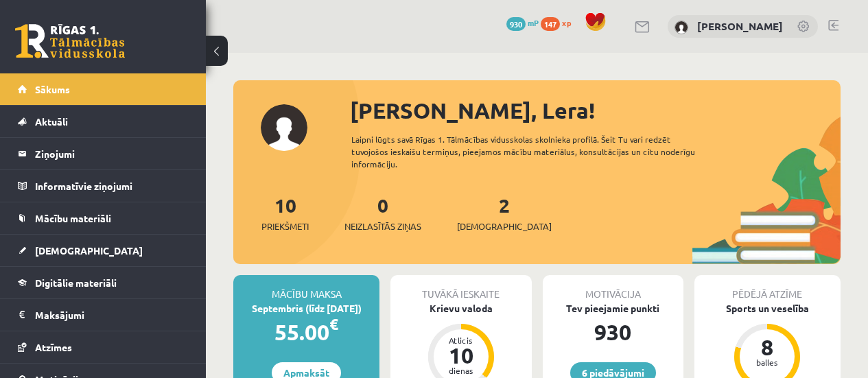 This screenshot has height=378, width=868. What do you see at coordinates (613, 308) in the screenshot?
I see `div: Tev pieejamie punkti` at bounding box center [613, 308].